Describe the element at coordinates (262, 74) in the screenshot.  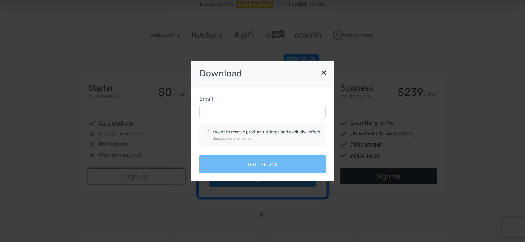
I see `h3: Download` at that location.